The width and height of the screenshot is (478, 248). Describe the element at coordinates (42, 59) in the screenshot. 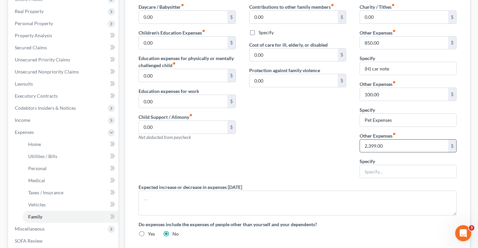

I see `span: Unsecured Priority Claims` at that location.